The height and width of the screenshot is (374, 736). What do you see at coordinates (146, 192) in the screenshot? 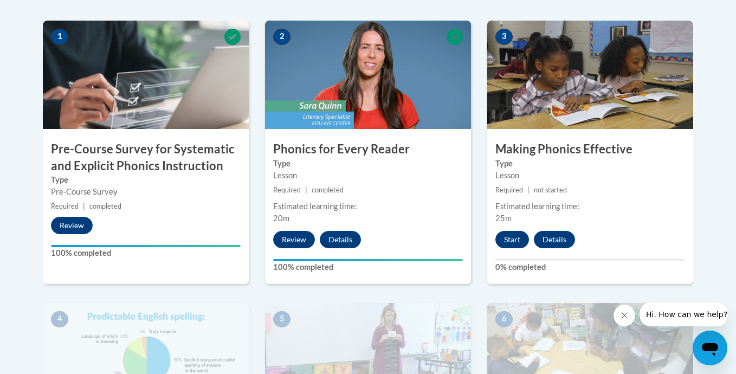
I see `div: Pre-Course Survey` at bounding box center [146, 192].